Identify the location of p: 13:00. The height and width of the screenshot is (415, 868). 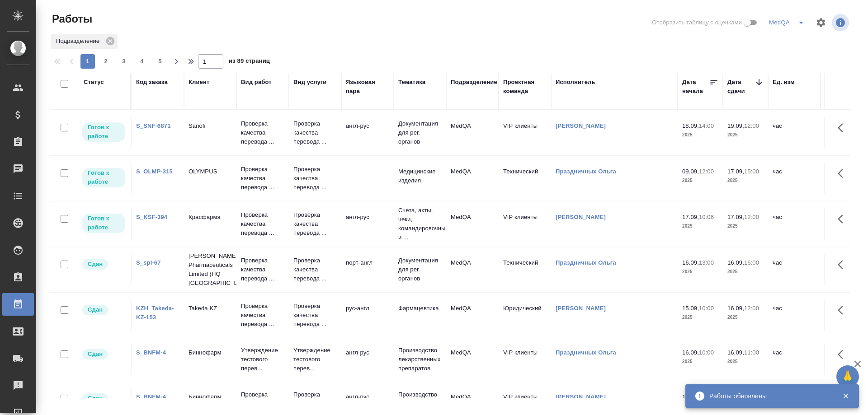
(706, 262).